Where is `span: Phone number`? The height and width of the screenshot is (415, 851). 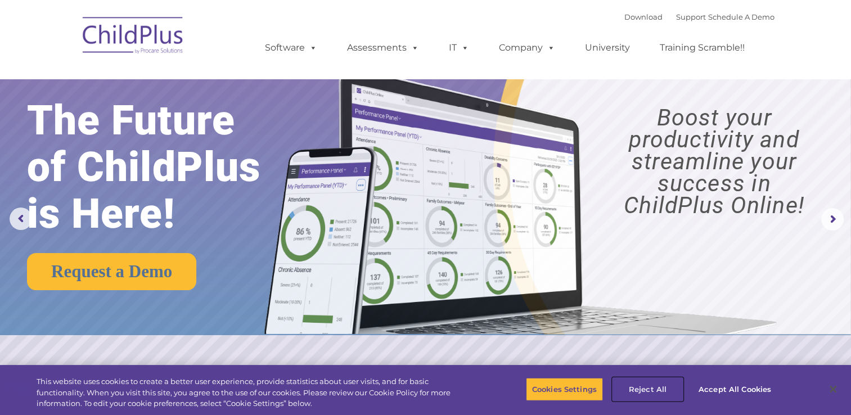
span: Phone number is located at coordinates (180, 124).